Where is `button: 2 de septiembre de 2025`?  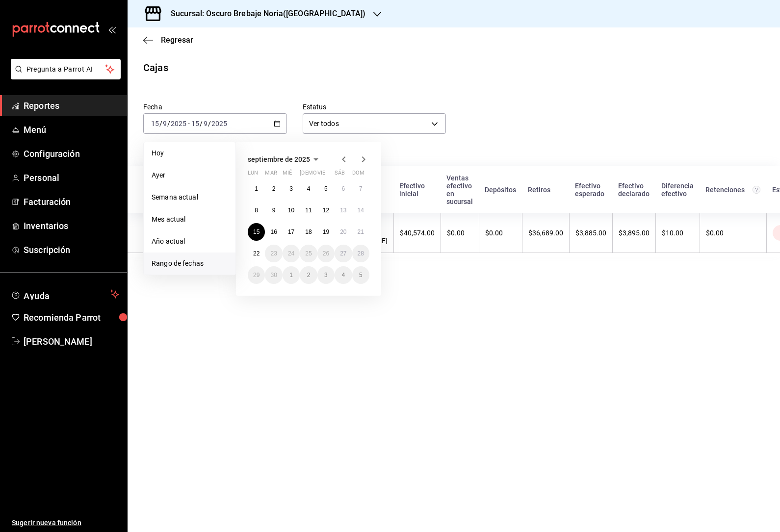
button: 2 de septiembre de 2025 is located at coordinates (273, 189).